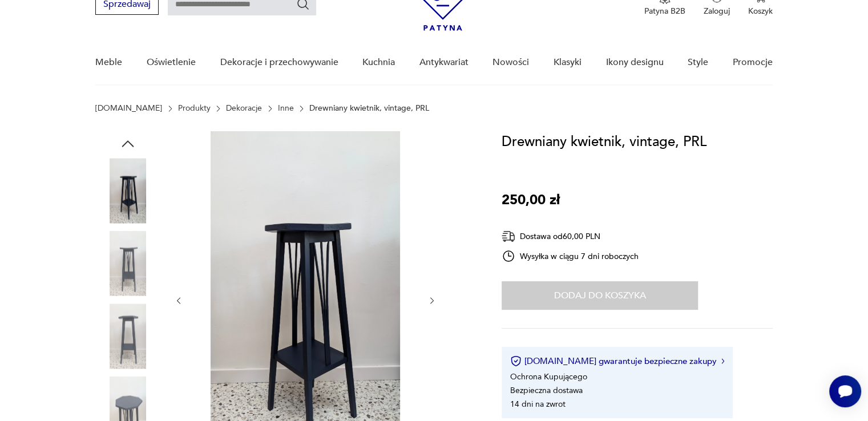  What do you see at coordinates (537, 404) in the screenshot?
I see `li: 14 dni na zwrot` at bounding box center [537, 404].